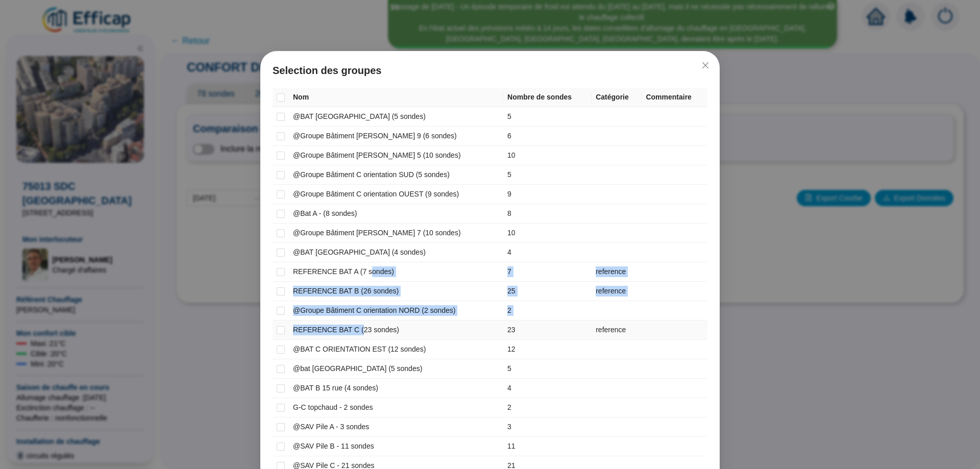 The height and width of the screenshot is (469, 980). Describe the element at coordinates (396, 330) in the screenshot. I see `td: REFERENCE BAT C (23 sondes)` at that location.